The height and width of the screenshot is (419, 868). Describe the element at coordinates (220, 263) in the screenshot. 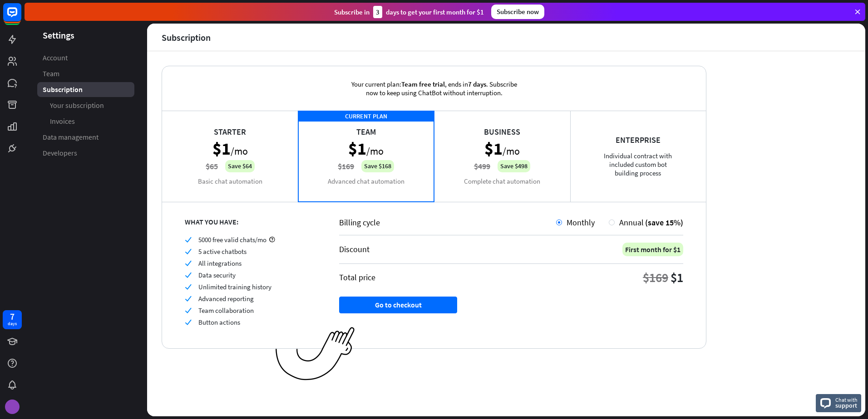

I see `span: All integrations` at that location.